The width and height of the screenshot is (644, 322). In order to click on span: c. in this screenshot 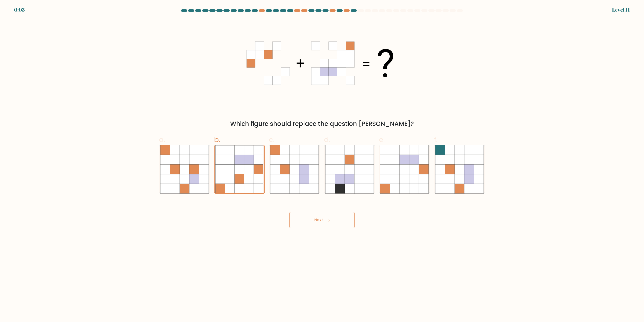, I will do `click(272, 140)`.